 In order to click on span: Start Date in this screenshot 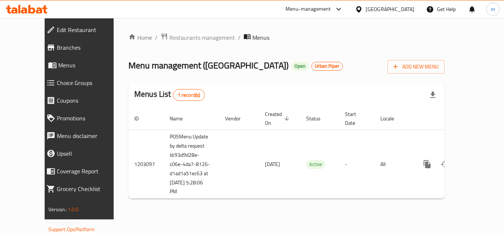, I will do `click(355, 119)`.